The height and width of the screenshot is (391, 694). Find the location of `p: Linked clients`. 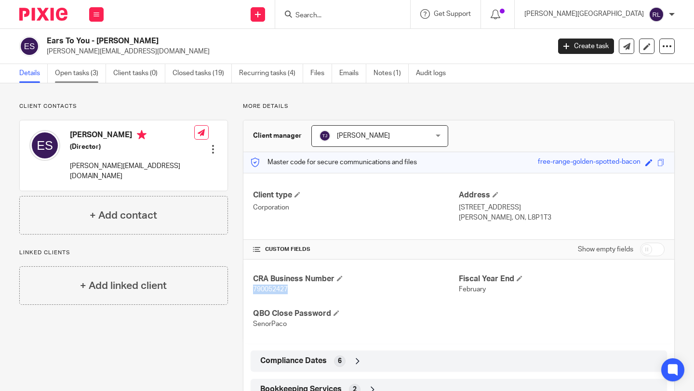

p: Linked clients is located at coordinates (123, 253).